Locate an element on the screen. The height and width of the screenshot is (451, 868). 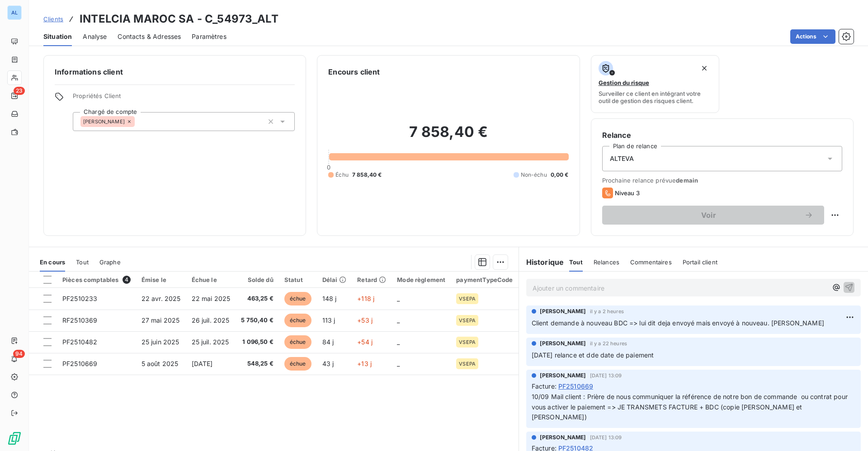
span: Non-échu is located at coordinates (534, 175).